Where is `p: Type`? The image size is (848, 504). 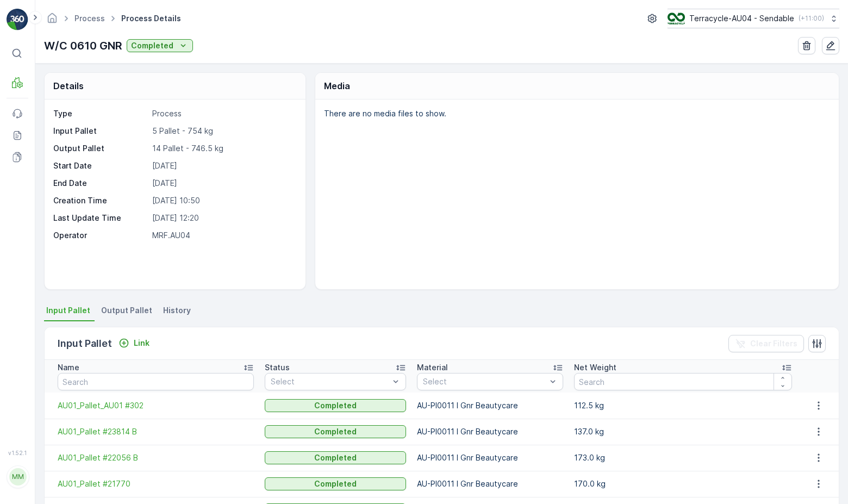 p: Type is located at coordinates (100, 114).